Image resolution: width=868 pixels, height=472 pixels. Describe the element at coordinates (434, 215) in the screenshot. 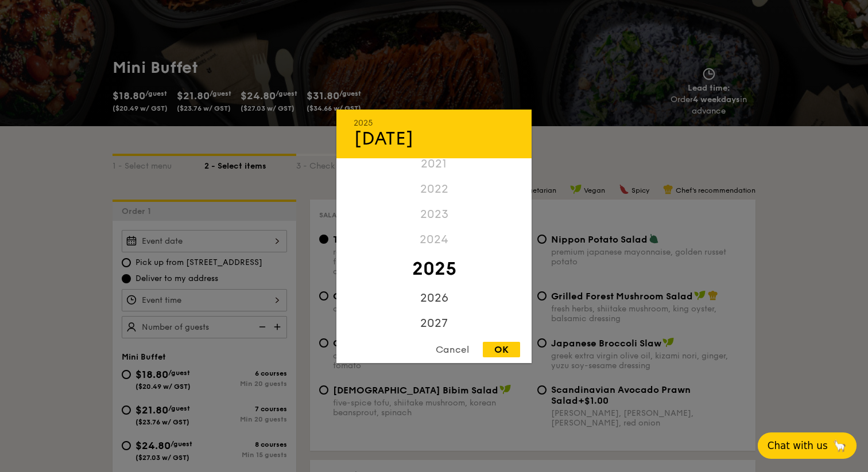

I see `div: 2023` at that location.